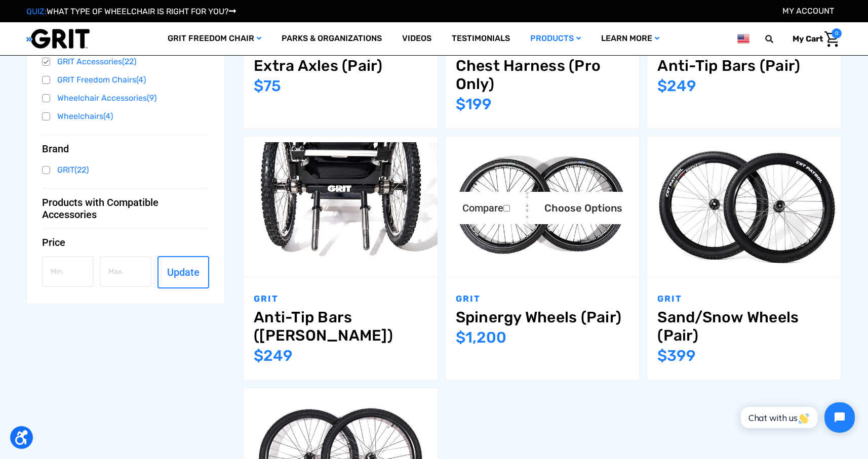  I want to click on input: Max., so click(126, 271).